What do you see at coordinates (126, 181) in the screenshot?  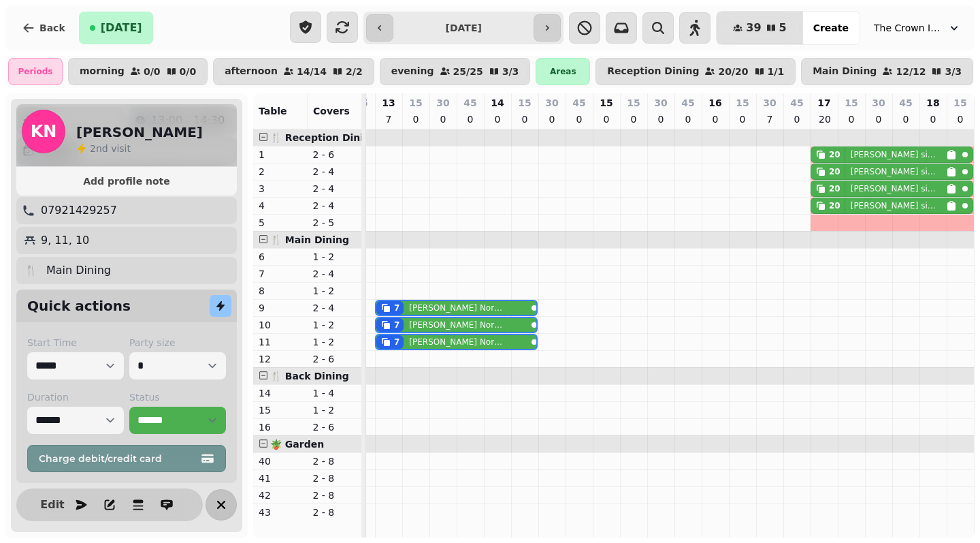 I see `button: Add profile note` at bounding box center [126, 181].